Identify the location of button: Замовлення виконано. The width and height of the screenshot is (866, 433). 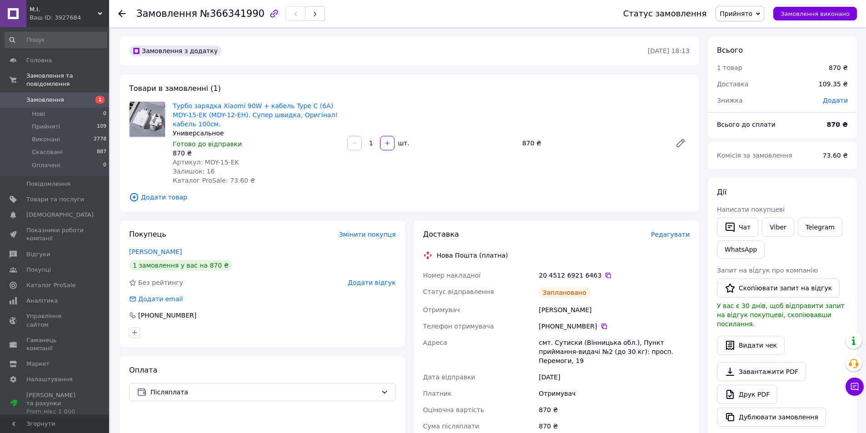
(815, 14).